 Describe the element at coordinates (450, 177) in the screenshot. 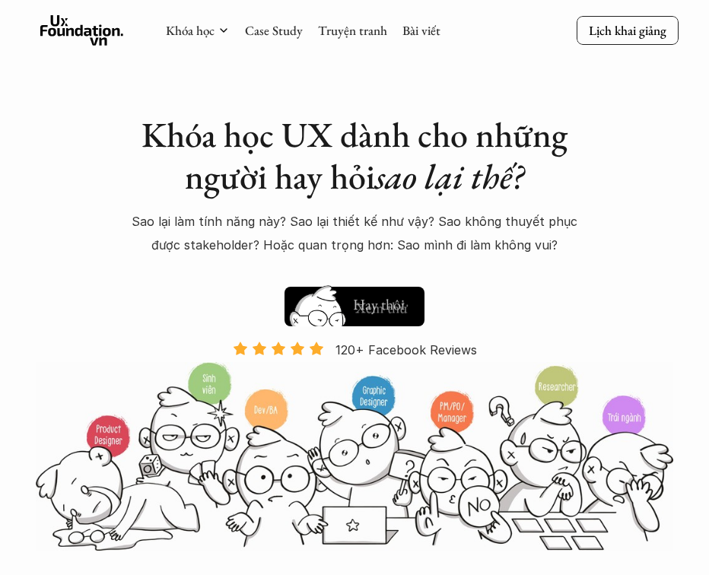

I see `em: sao lại thế?` at that location.